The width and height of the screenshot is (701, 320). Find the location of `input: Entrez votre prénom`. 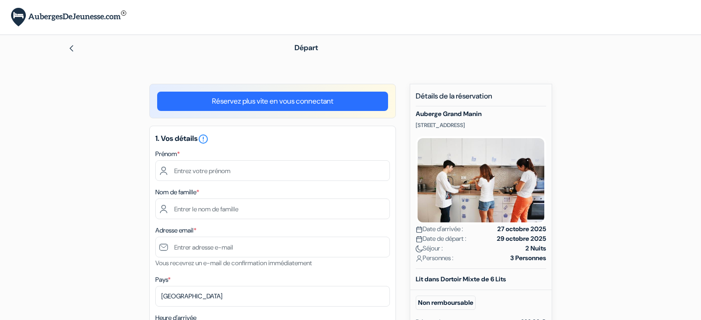

input: Entrez votre prénom is located at coordinates (272, 170).